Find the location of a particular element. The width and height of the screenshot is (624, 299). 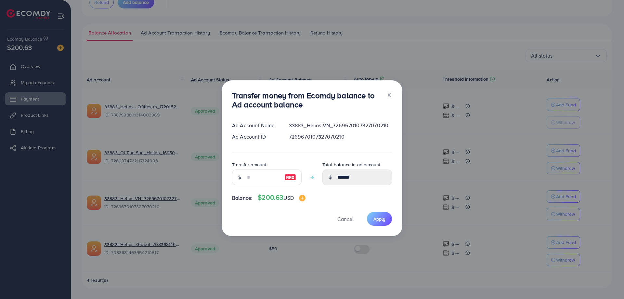

span: Apply is located at coordinates (379, 219).